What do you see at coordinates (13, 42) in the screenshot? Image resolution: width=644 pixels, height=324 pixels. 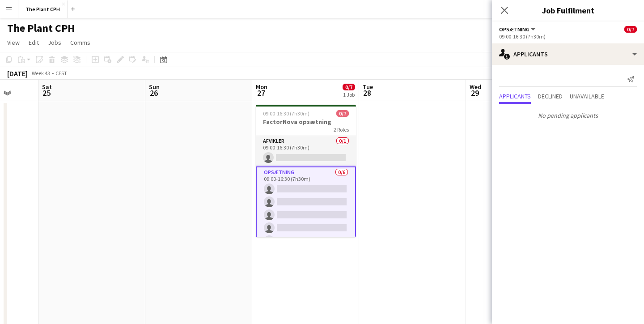 I see `span: View` at bounding box center [13, 42].